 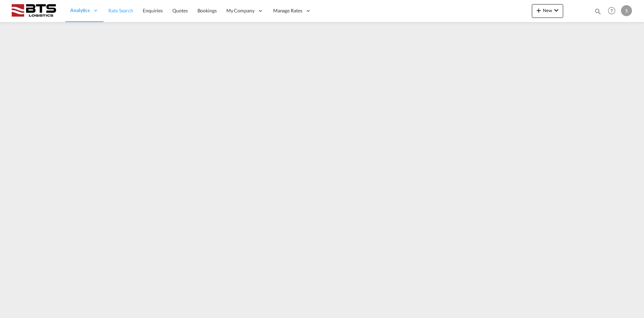 I want to click on div: icon-magnify, so click(x=598, y=13).